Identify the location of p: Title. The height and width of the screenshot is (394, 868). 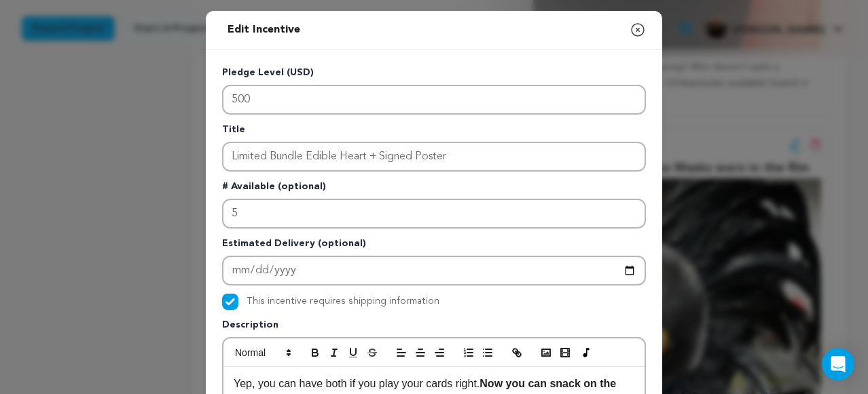
(434, 132).